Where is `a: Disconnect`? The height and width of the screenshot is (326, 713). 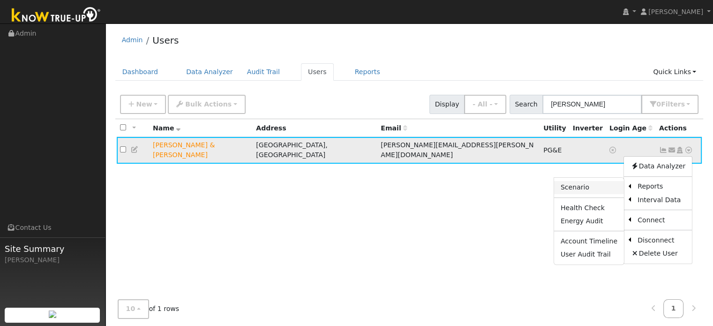 a: Disconnect is located at coordinates (662, 240).